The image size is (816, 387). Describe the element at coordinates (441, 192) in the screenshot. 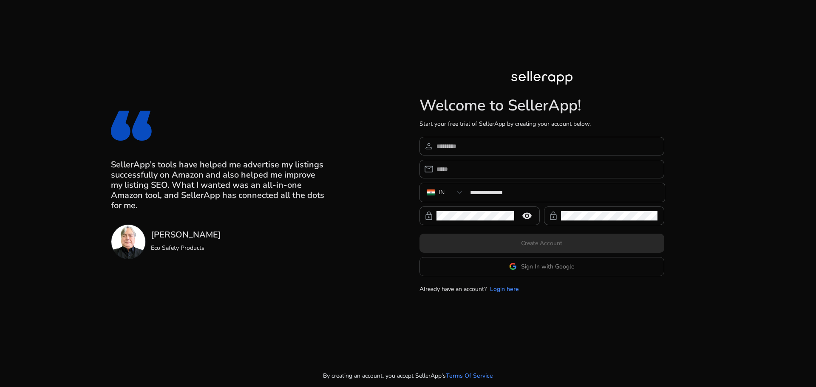

I see `div: IN` at that location.